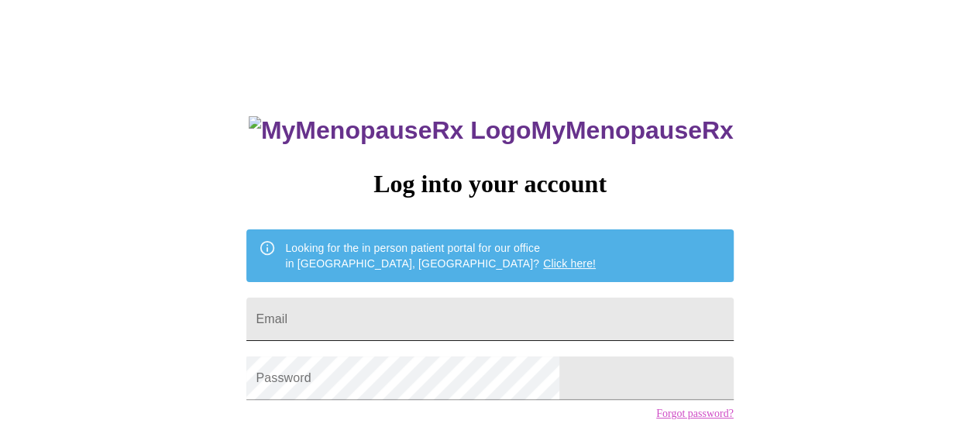  Describe the element at coordinates (569, 263) in the screenshot. I see `a: Click here!` at that location.